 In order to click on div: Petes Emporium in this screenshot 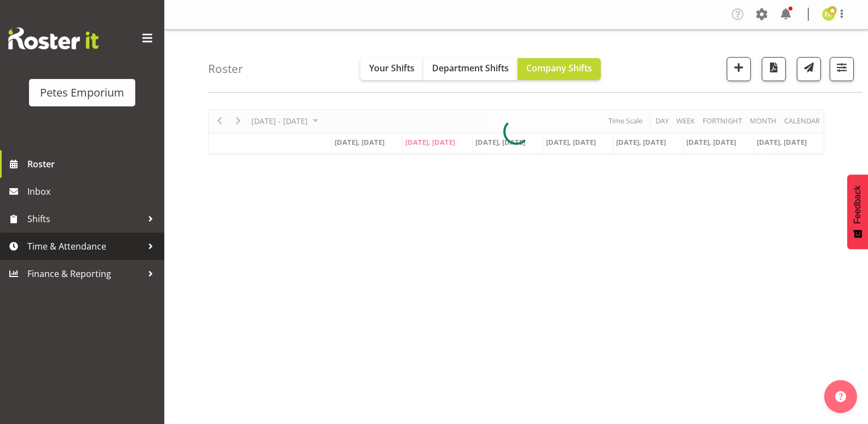, I will do `click(82, 93)`.